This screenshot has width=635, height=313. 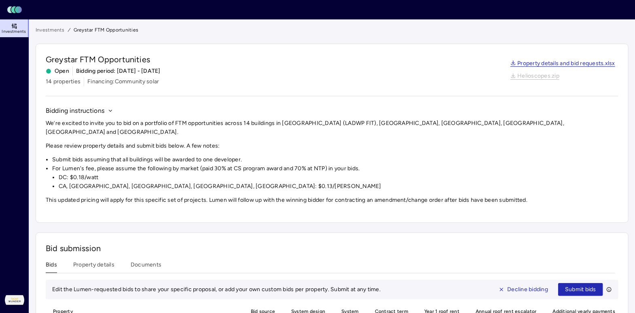 I want to click on p: We’re excited to invite you to bid on a portfolio of FTM opportunities across 14 buildings in [GE..., so click(x=332, y=128).